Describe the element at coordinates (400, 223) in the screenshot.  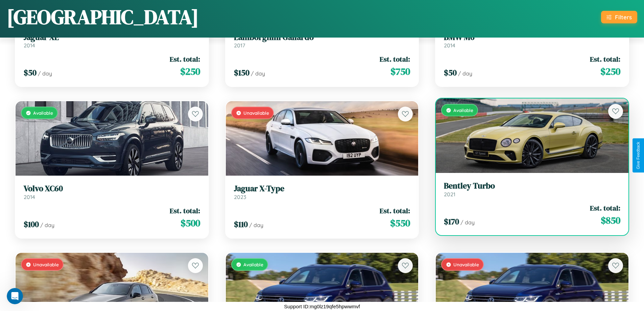
I see `span: $ 550` at that location.